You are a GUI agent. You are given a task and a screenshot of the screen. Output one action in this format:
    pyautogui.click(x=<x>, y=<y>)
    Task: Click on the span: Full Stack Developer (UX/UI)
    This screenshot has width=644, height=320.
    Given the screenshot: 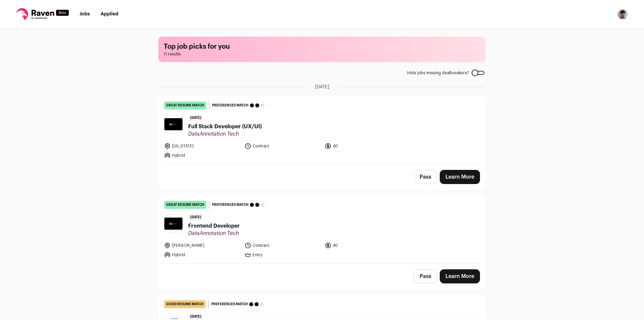 What is the action you would take?
    pyautogui.click(x=225, y=127)
    